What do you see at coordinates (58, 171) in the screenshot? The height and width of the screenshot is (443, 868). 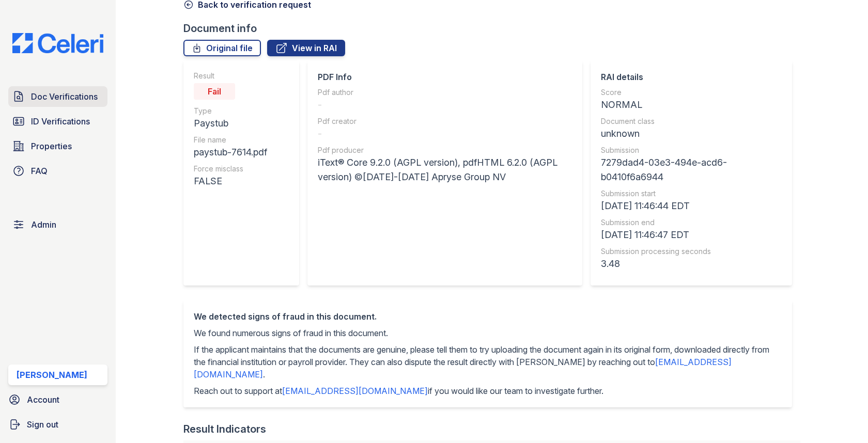 I see `a: FAQ` at bounding box center [58, 171].